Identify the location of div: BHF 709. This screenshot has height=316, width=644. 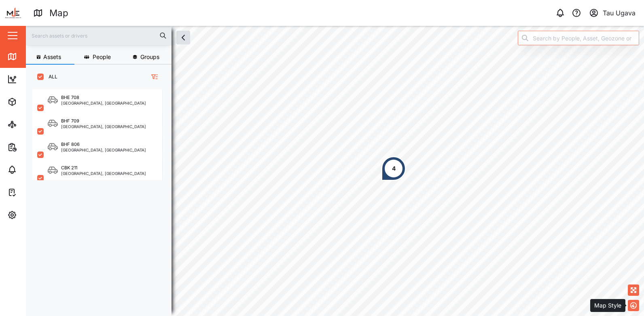
(70, 121).